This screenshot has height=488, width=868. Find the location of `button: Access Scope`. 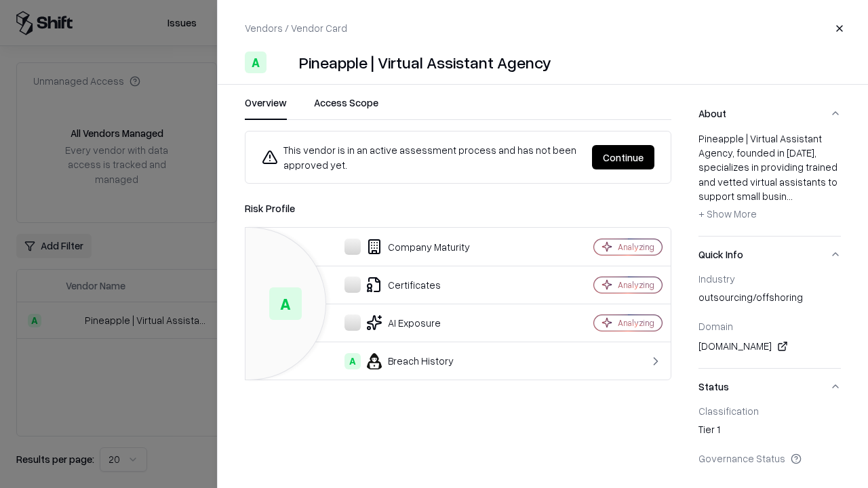

button: Access Scope is located at coordinates (346, 108).